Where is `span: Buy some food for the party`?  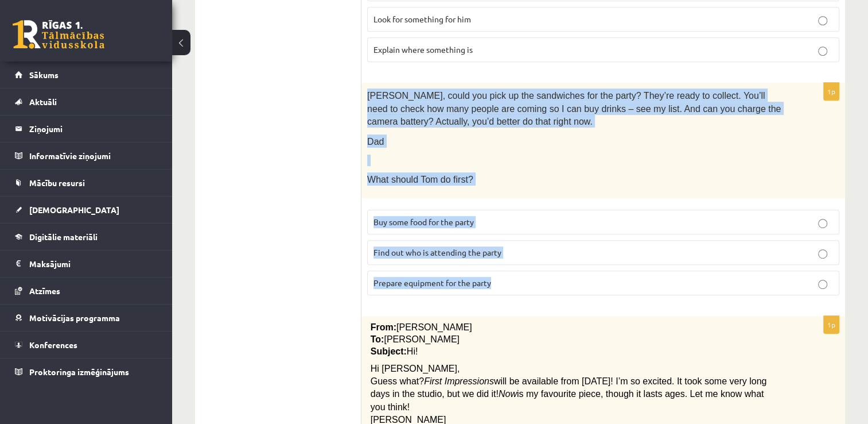 span: Buy some food for the party is located at coordinates (424, 222).